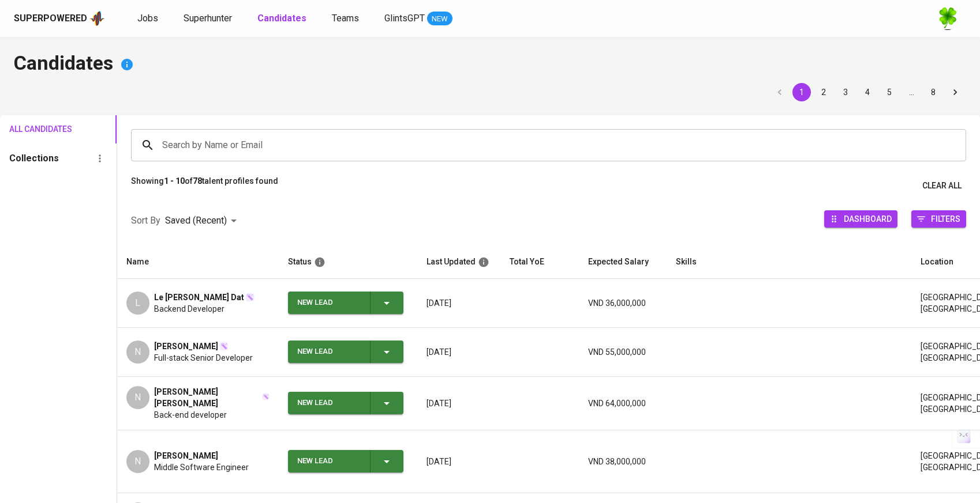 The height and width of the screenshot is (503, 980). I want to click on button: Go to page 3, so click(846, 93).